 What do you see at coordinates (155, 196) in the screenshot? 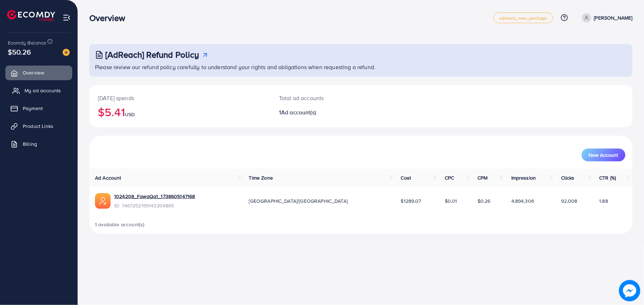
I see `a: 1024208_FawaQa1_1738605147168` at bounding box center [155, 196].